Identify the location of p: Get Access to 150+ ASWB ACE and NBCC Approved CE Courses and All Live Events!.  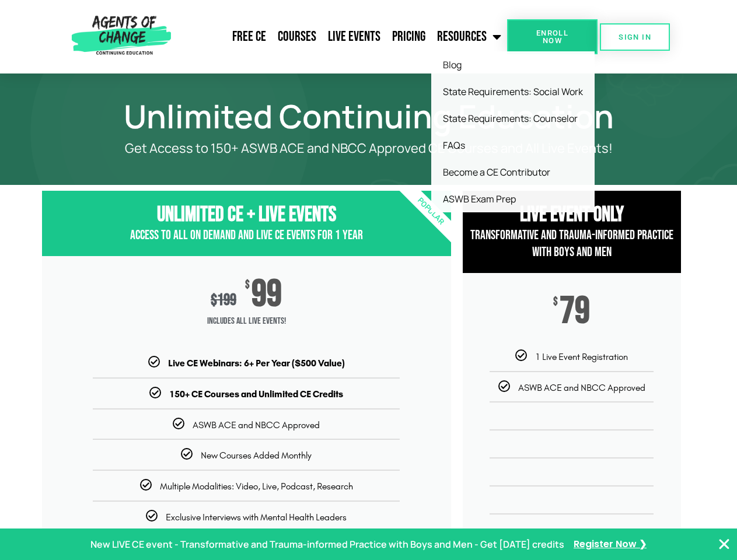
(369, 148).